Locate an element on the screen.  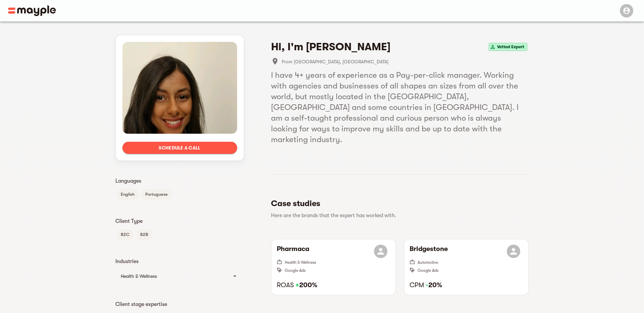
p: Languages is located at coordinates (180, 181).